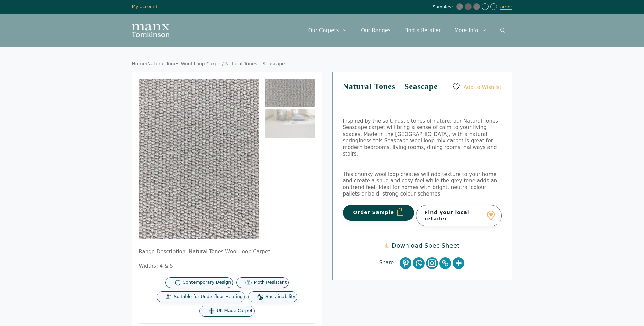  Describe the element at coordinates (420, 147) in the screenshot. I see `span: his Seascape wool loop mix carpet is great for modern bedrooms, living rooms, dining rooms, hallw...` at that location.